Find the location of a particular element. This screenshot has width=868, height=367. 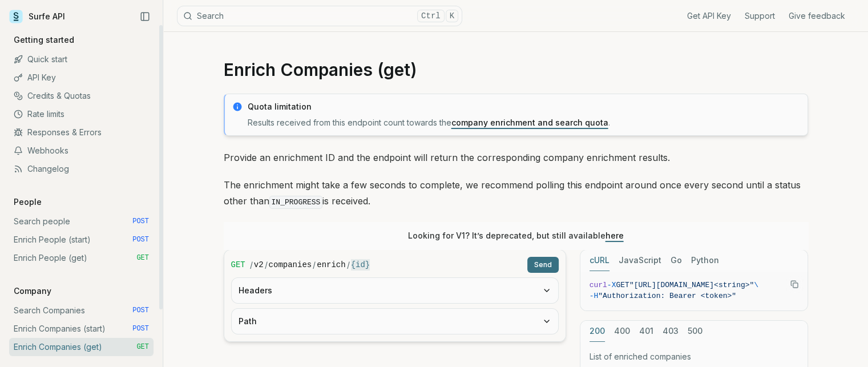

button: JavaScript is located at coordinates (640, 260).